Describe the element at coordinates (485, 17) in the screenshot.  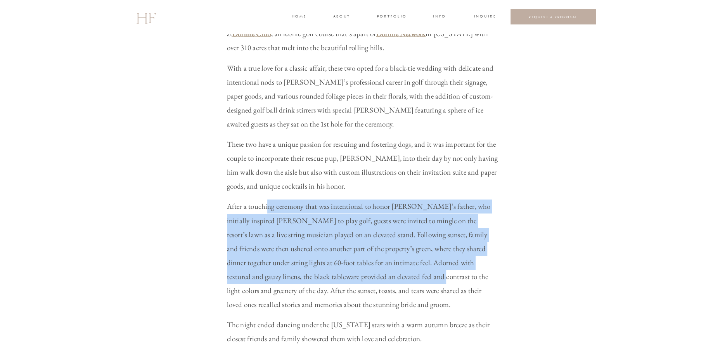
I see `h3: INQUIRE` at that location.